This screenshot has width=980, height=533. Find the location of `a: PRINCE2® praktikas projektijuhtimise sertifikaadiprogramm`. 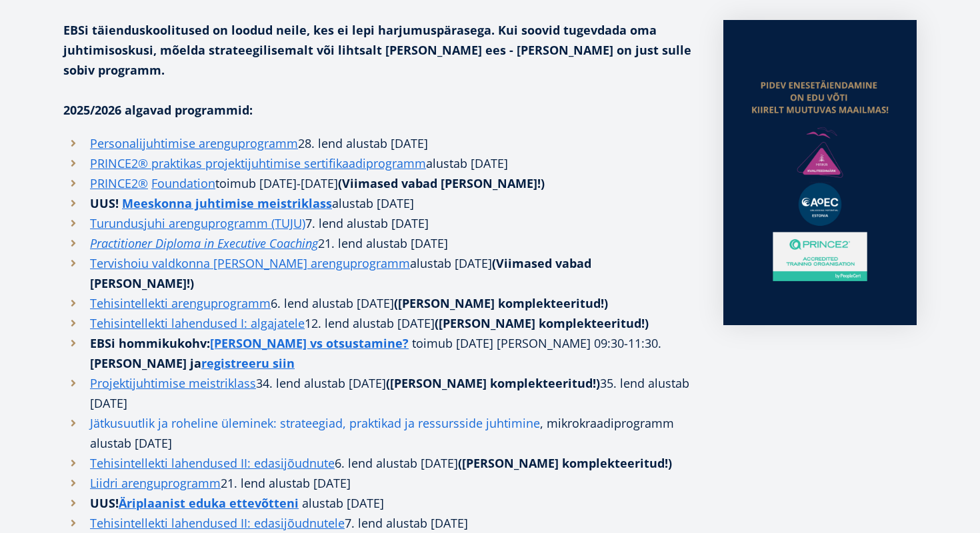

a: PRINCE2® praktikas projektijuhtimise sertifikaadiprogramm is located at coordinates (258, 164).